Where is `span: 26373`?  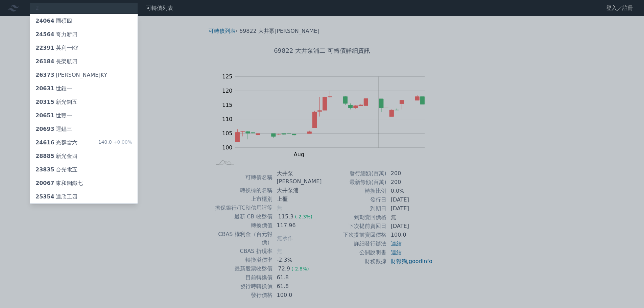
span: 26373 is located at coordinates (45, 74).